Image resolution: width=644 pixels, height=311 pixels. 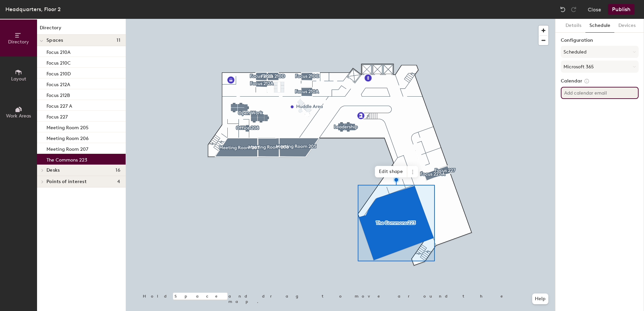 I want to click on img: Undo, so click(x=562, y=9).